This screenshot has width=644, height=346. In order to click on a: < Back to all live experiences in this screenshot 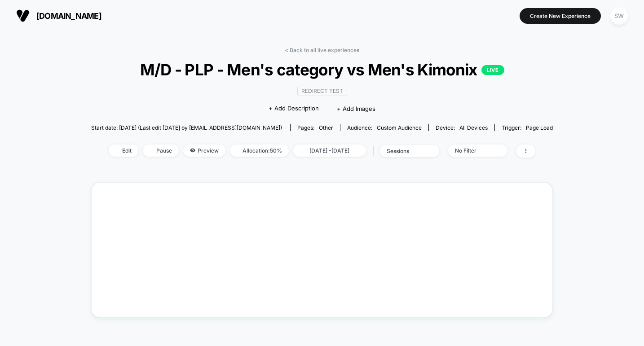, I will do `click(322, 50)`.